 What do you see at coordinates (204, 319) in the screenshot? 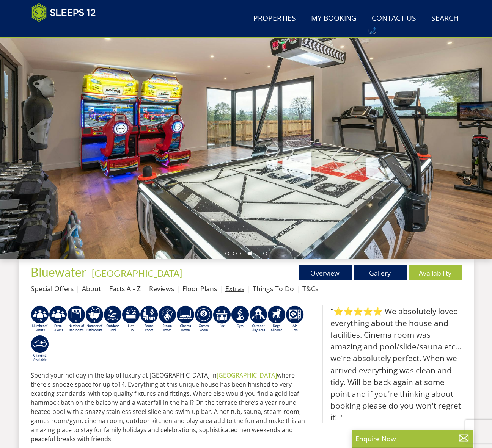
I see `img: AD_4nXdrZMsjcYNLGsKuA84hRzvIbesVCpXJ0qqnwZoX5ch9Zjv73tWe4fnFRs2gJ9dSiUubhZXckSJX_mqrZBmYExREIfryF...` at bounding box center [204, 319].